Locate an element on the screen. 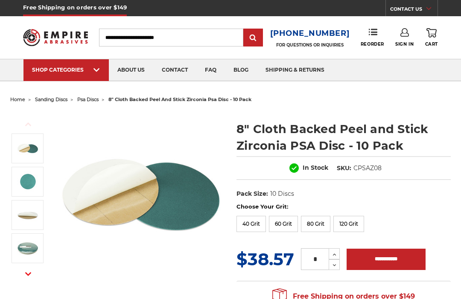  span: 8" cloth backed peel and stick zirconia psa disc - 10 pack is located at coordinates (180, 100).